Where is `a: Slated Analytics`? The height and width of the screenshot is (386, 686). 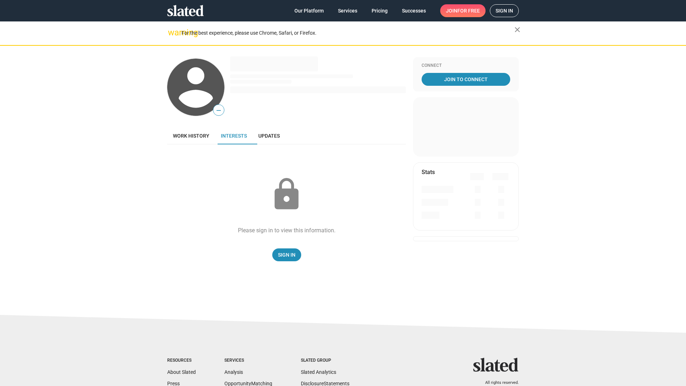 a: Slated Analytics is located at coordinates (318, 372).